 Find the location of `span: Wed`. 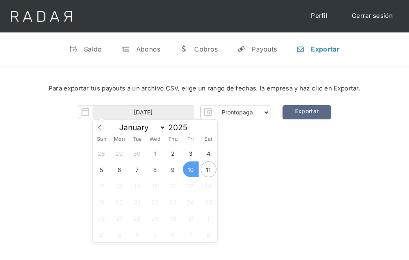

span: Wed is located at coordinates (155, 139).